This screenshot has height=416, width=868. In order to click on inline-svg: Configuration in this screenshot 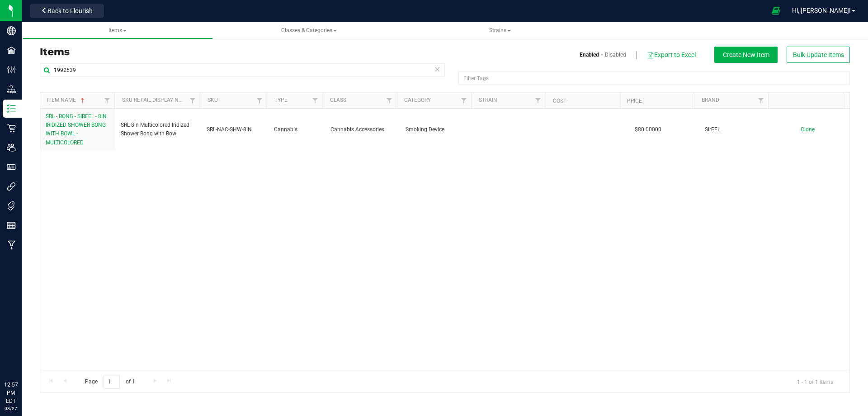, I will do `click(11, 70)`.